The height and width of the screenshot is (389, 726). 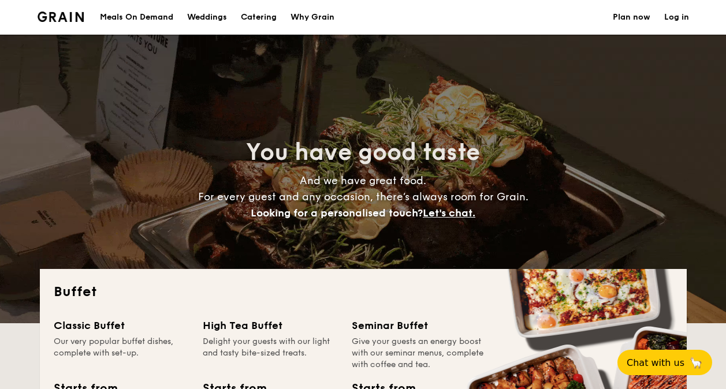 What do you see at coordinates (363, 197) in the screenshot?
I see `span: And we have great food. For every guest and any occasion, there’s always room for Grain.` at bounding box center [363, 197].